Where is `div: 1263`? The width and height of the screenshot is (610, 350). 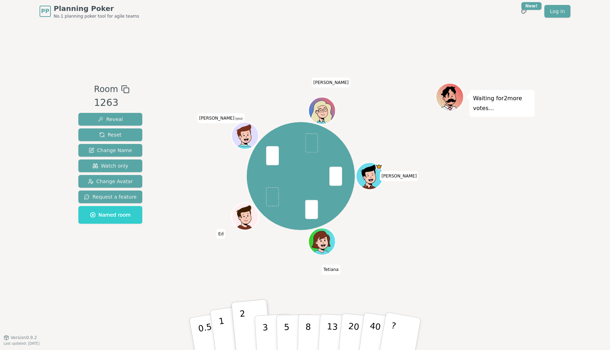 div: 1263 is located at coordinates (112, 103).